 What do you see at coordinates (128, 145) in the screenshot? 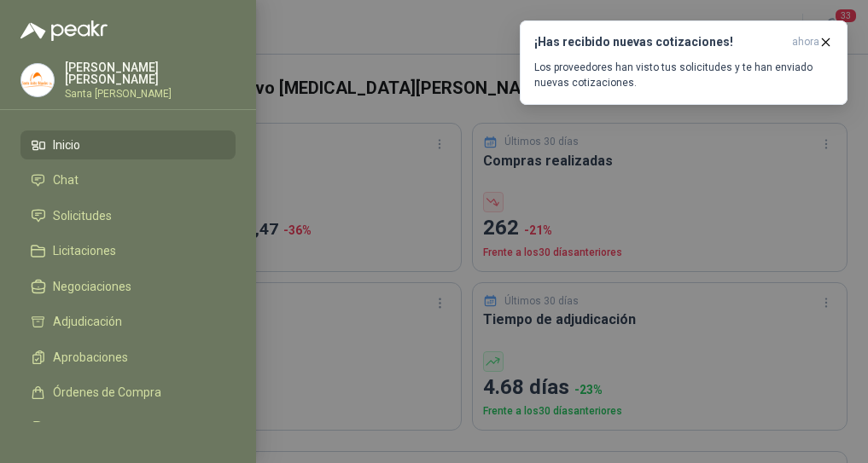
I see `a: Inicio` at bounding box center [128, 145].